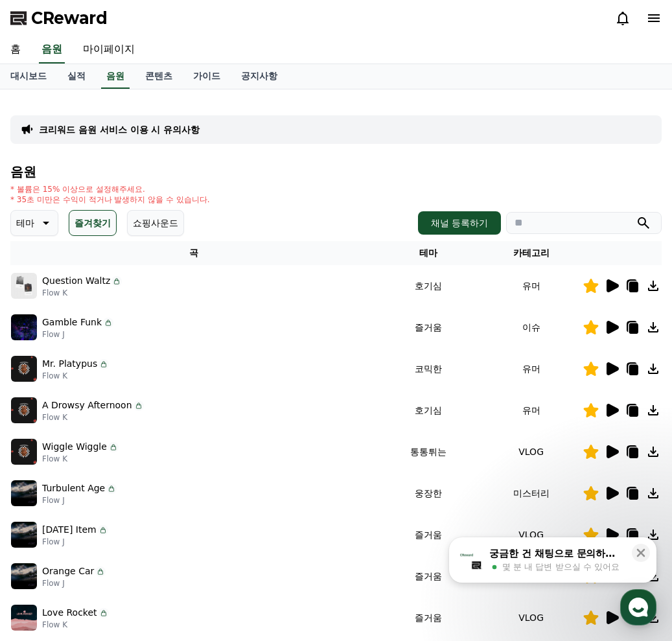 The width and height of the screenshot is (672, 641). What do you see at coordinates (110, 189) in the screenshot?
I see `p: * 볼륨은 15% 이상으로 설정해주세요.` at bounding box center [110, 189].